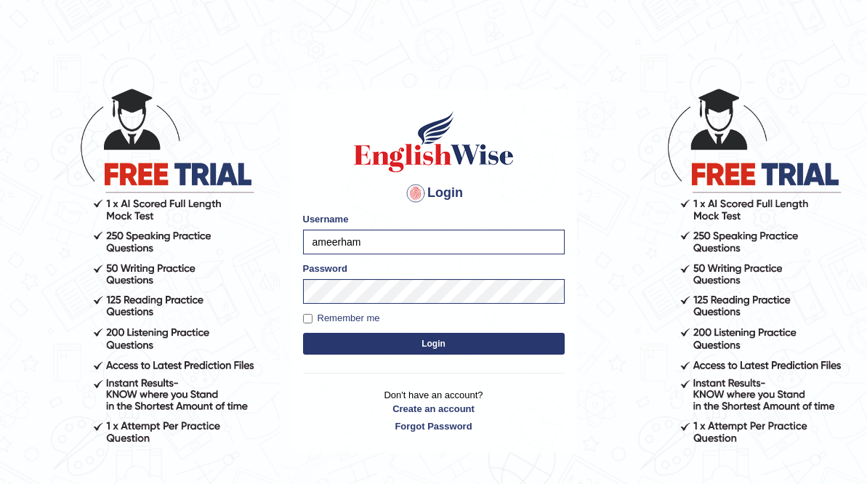  What do you see at coordinates (434, 193) in the screenshot?
I see `h4: Login` at bounding box center [434, 193].